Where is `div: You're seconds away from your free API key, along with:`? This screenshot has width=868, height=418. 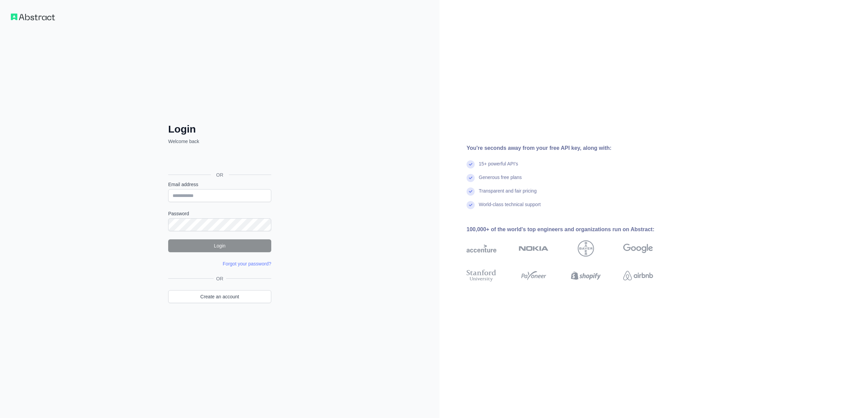 div: You're seconds away from your free API key, along with: is located at coordinates (571, 148).